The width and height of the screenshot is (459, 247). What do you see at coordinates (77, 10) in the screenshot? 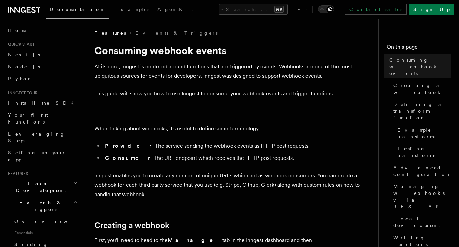
I see `a: Documentation` at bounding box center [77, 10].